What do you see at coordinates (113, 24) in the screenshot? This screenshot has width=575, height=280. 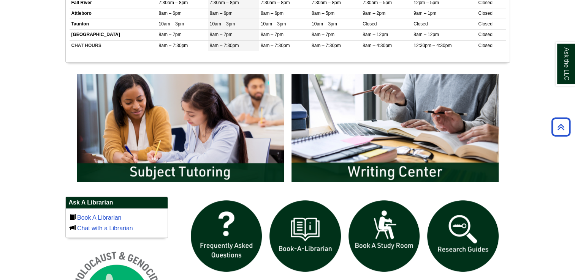 I see `td: Taunton` at bounding box center [113, 24].